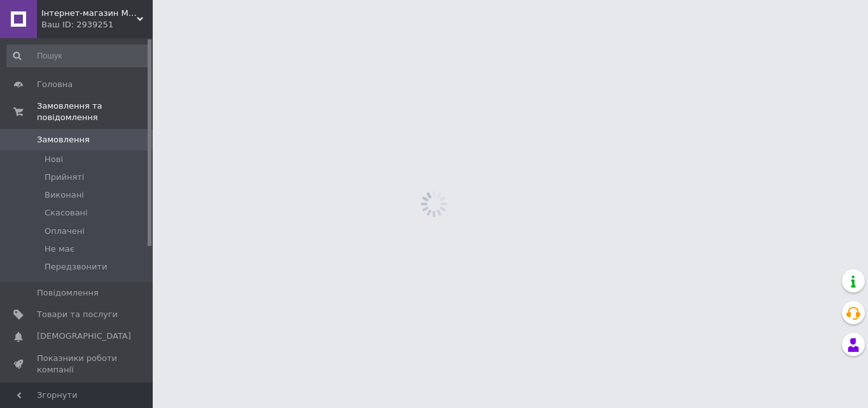 The image size is (868, 408). Describe the element at coordinates (95, 112) in the screenshot. I see `span: Замовлення та повідомлення` at that location.